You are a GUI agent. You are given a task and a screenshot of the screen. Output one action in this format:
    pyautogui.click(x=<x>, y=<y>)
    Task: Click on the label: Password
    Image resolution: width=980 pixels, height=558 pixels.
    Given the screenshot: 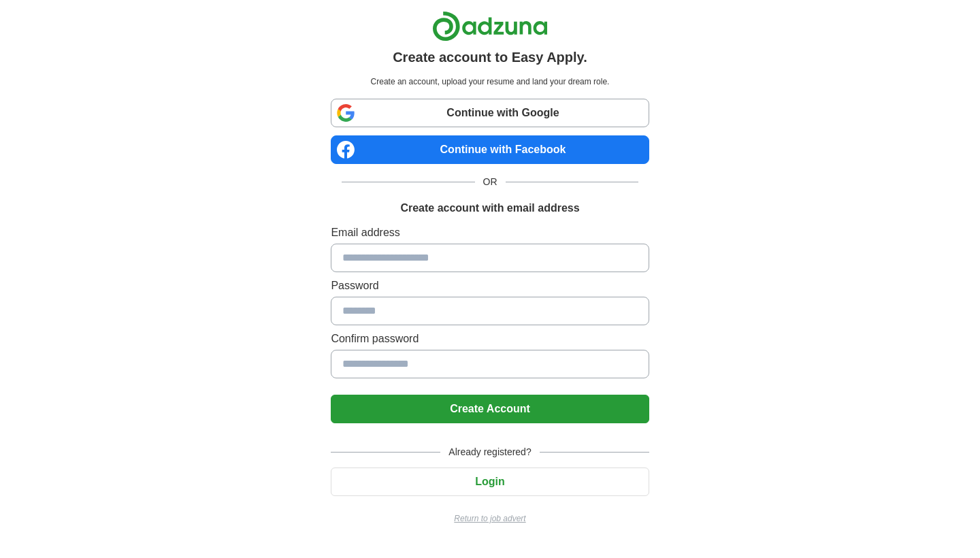 What is the action you would take?
    pyautogui.click(x=489, y=286)
    